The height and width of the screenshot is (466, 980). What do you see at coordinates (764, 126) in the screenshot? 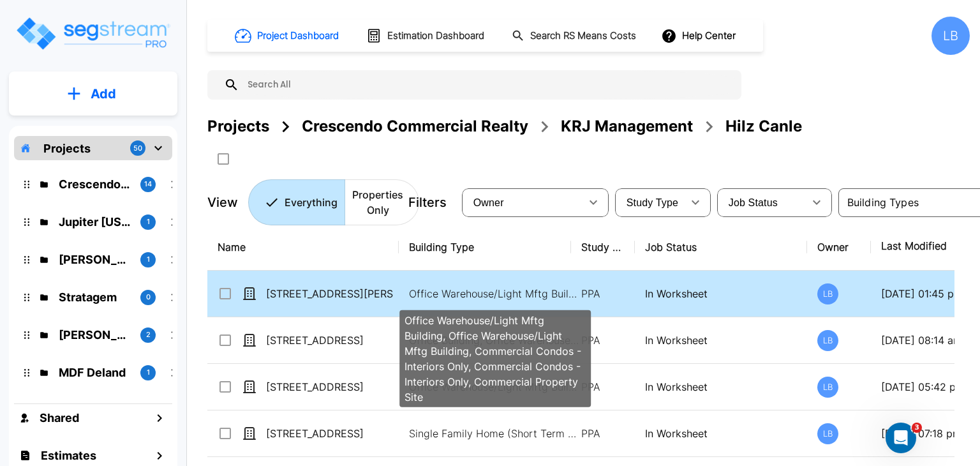
I see `div: Hilz Canle` at bounding box center [764, 126].